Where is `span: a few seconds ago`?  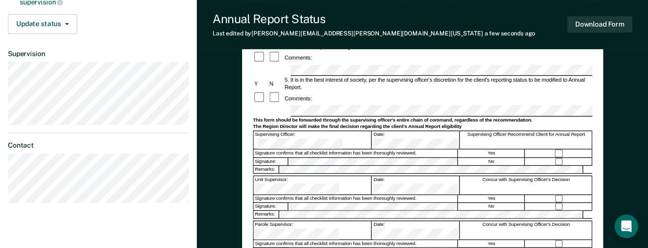 span: a few seconds ago is located at coordinates (510, 33).